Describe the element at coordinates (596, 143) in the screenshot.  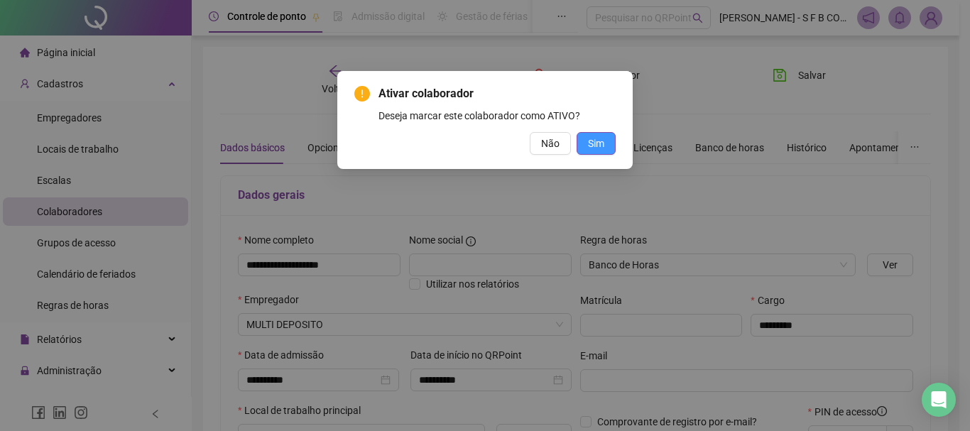
I see `span: Sim` at that location.